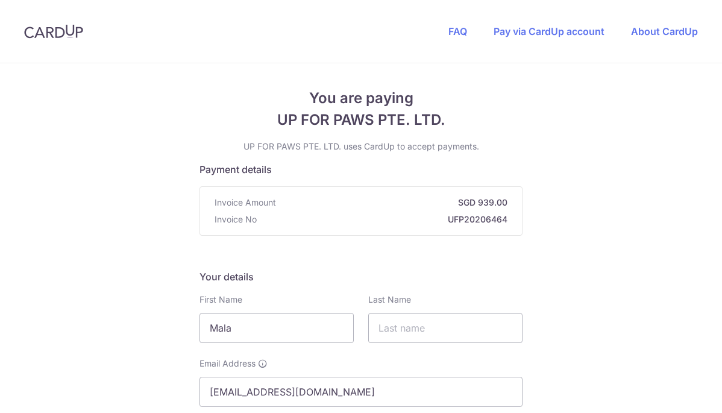  Describe the element at coordinates (394, 202) in the screenshot. I see `strong: SGD 939.00` at that location.